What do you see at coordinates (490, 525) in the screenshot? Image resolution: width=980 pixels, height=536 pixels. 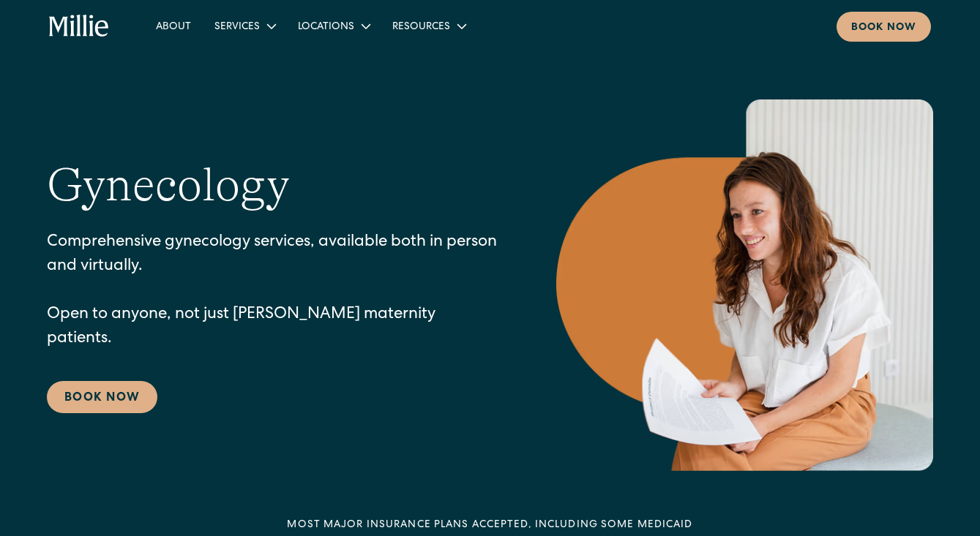 I see `div: MOST MAJOR INSURANCE PLANS ACCEPTED, INCLUDING some MEDICAID` at bounding box center [490, 525].